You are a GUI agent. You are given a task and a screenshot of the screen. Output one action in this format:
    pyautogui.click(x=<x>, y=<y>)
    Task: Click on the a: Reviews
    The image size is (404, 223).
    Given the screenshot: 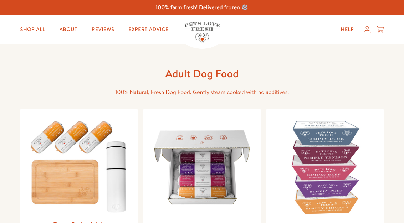 What is the action you would take?
    pyautogui.click(x=103, y=30)
    